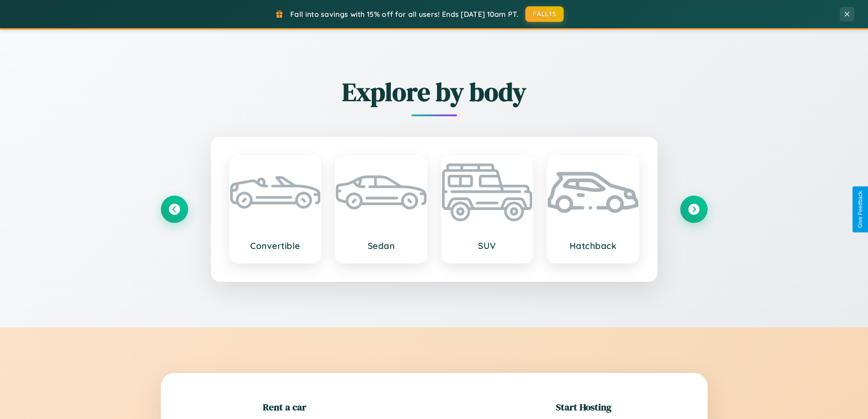 This screenshot has height=419, width=868. What do you see at coordinates (284, 407) in the screenshot?
I see `h2: Rent a car` at bounding box center [284, 407].